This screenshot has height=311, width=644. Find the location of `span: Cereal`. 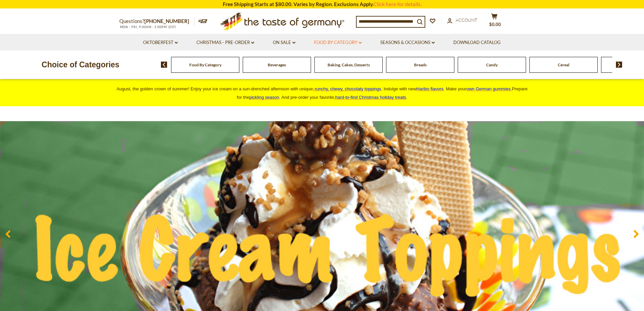

span: Cereal is located at coordinates (564, 65).